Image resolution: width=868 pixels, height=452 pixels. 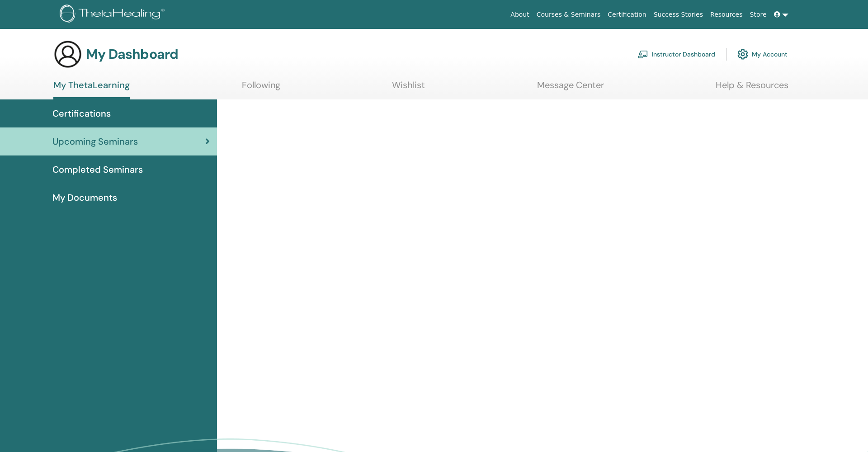 What do you see at coordinates (519, 15) in the screenshot?
I see `a: About` at bounding box center [519, 15].